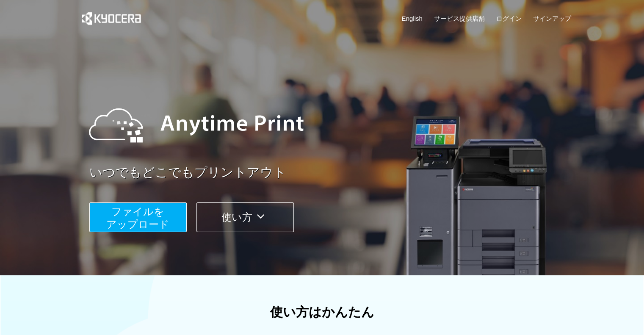  Describe the element at coordinates (138, 218) in the screenshot. I see `span: ファイルを ​​アップロード` at that location.